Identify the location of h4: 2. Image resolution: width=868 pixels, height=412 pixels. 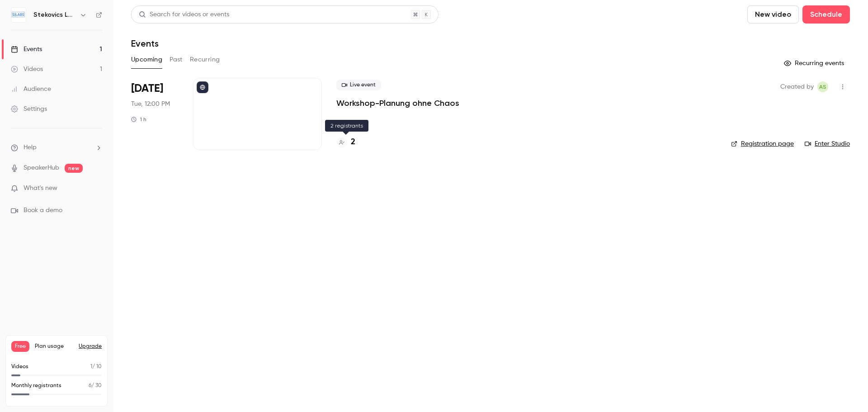
(353, 142).